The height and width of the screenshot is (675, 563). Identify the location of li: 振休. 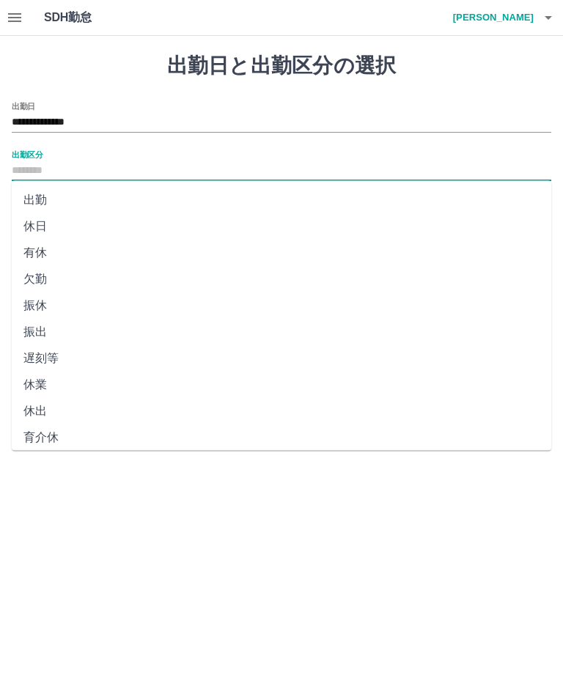
(281, 306).